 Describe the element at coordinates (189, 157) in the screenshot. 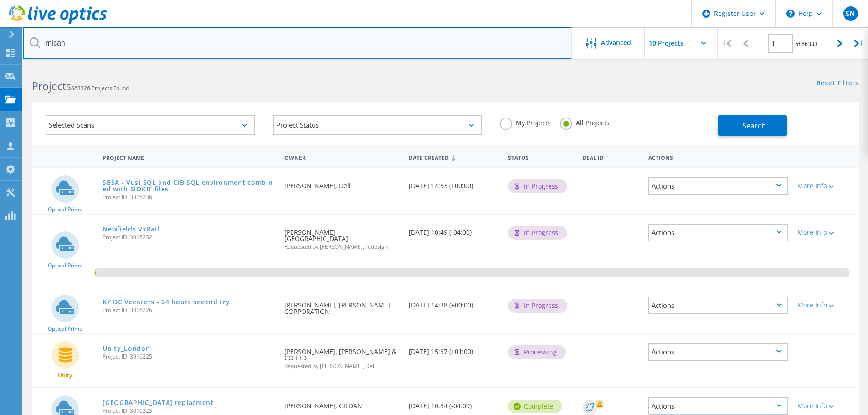

I see `div: Project Name` at that location.